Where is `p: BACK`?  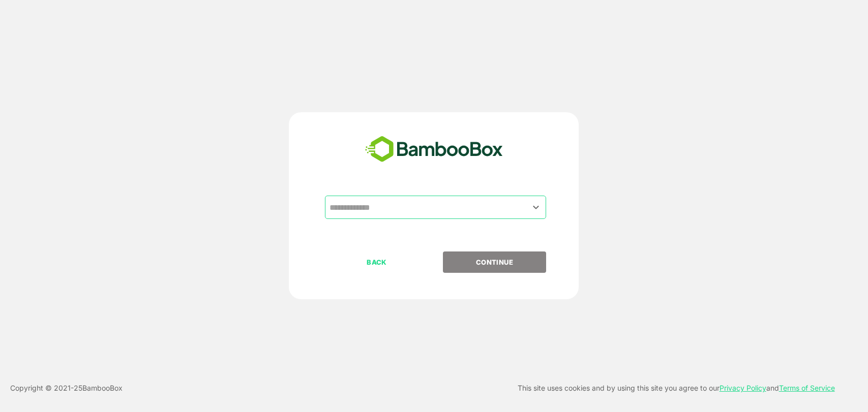 p: BACK is located at coordinates (377, 262).